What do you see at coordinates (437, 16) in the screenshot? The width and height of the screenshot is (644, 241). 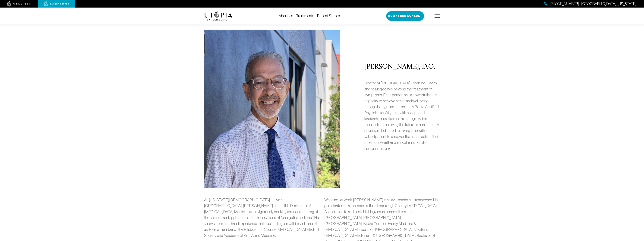 I see `img: icon-hamburger` at bounding box center [437, 16].